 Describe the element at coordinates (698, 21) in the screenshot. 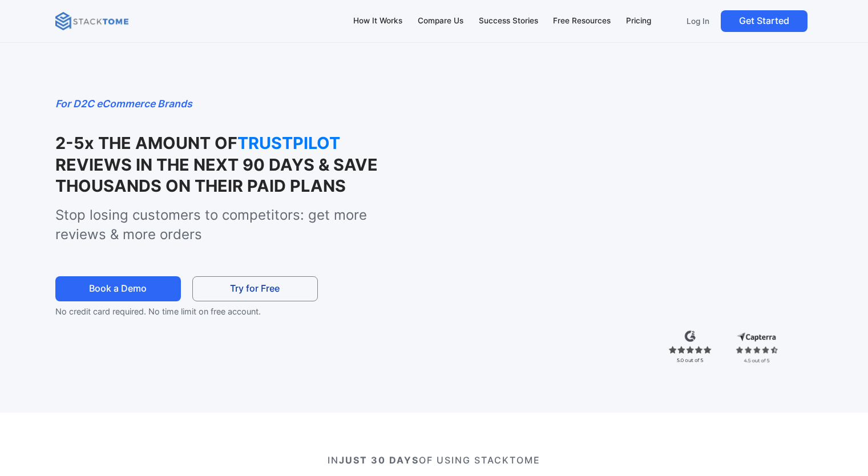

I see `p: Log In` at that location.